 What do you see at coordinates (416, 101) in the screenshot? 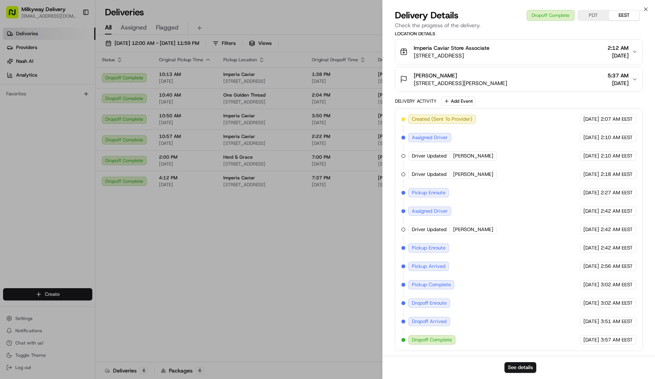
I see `div: Delivery Activity` at bounding box center [416, 101].